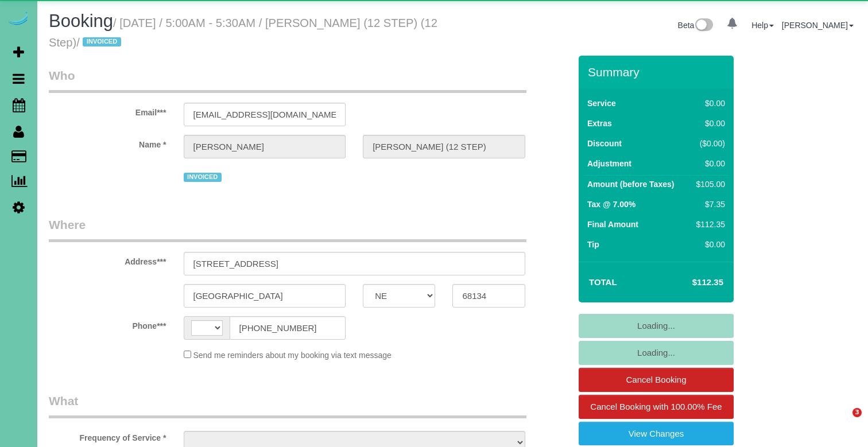 The image size is (868, 447). I want to click on img: Automaid Logo, so click(18, 20).